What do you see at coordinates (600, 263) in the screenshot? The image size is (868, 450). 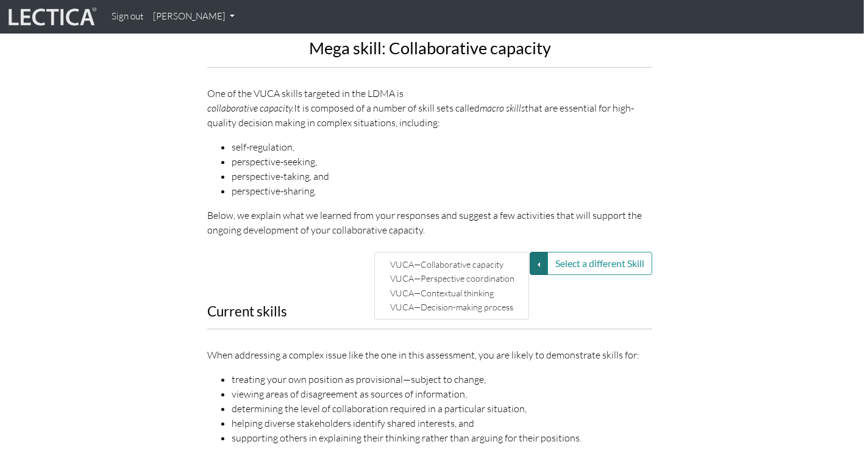 I see `button: Select a different Skill` at bounding box center [600, 263].